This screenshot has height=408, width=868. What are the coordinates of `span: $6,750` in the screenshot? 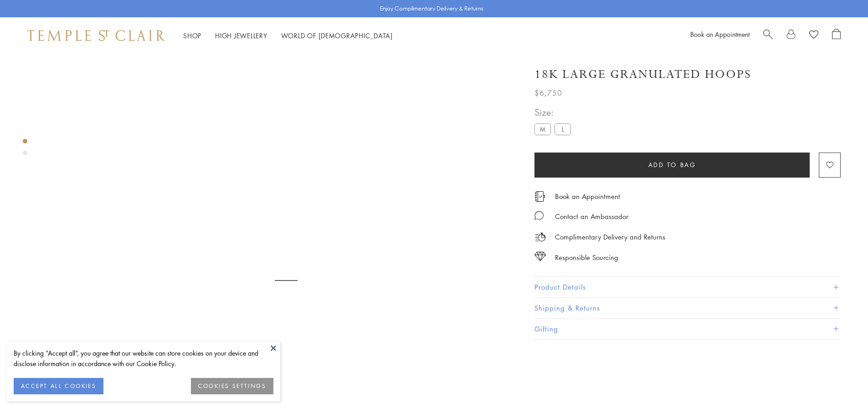 It's located at (548, 93).